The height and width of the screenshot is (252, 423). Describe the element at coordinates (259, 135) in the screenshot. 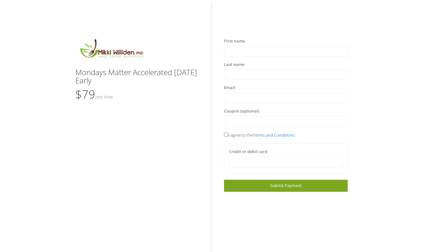

I see `span: I agree to the` at that location.